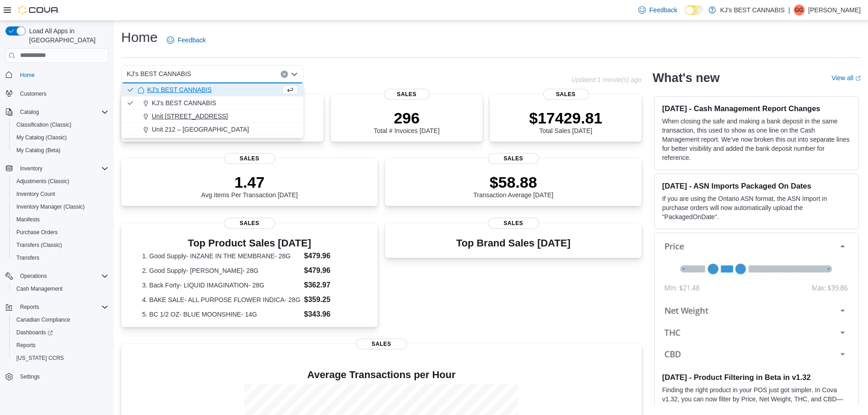 The height and width of the screenshot is (415, 868). I want to click on span: Classification (Classic), so click(44, 125).